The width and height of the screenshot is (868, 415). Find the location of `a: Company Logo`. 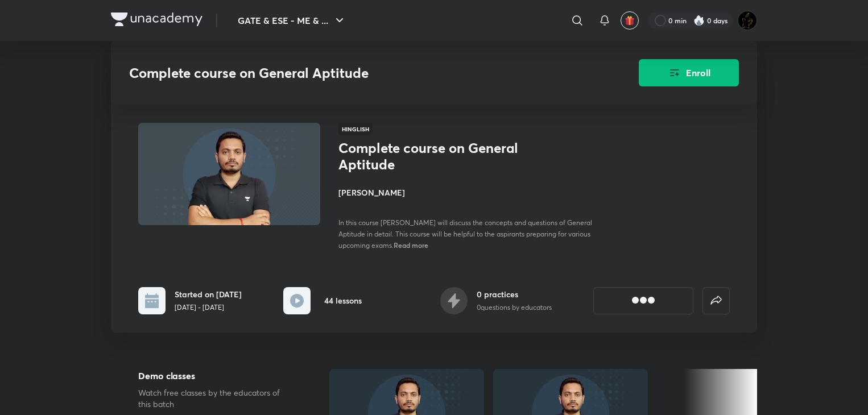

a: Company Logo is located at coordinates (157, 21).